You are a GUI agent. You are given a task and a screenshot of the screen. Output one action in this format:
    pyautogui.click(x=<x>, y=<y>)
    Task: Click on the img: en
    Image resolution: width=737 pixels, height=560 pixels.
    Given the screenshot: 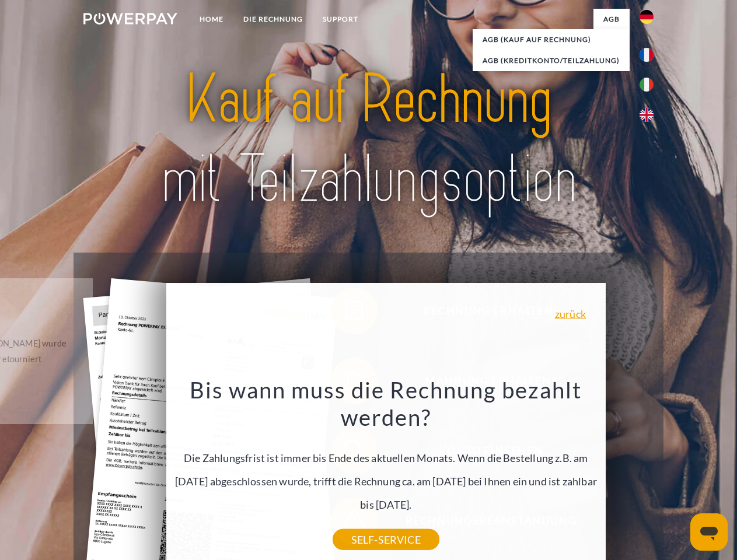 What is the action you would take?
    pyautogui.click(x=647, y=115)
    